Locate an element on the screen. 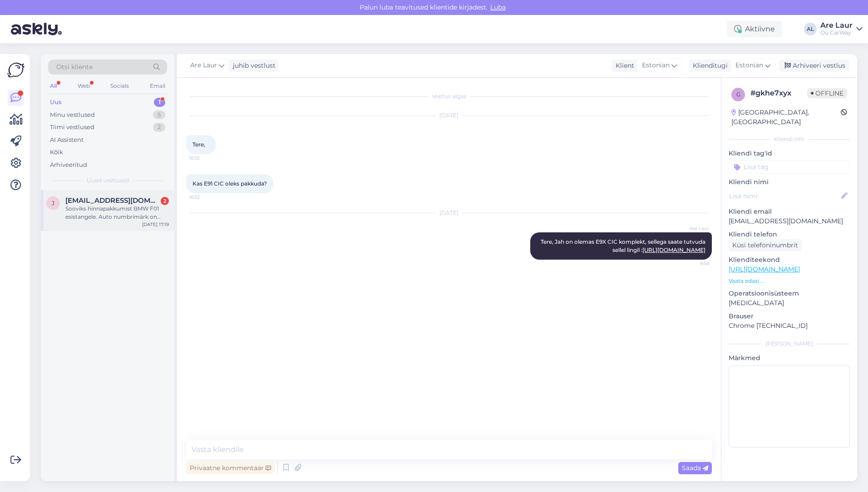 Image resolution: width=868 pixels, height=492 pixels. p: Vaata edasi ... is located at coordinates (789, 281).